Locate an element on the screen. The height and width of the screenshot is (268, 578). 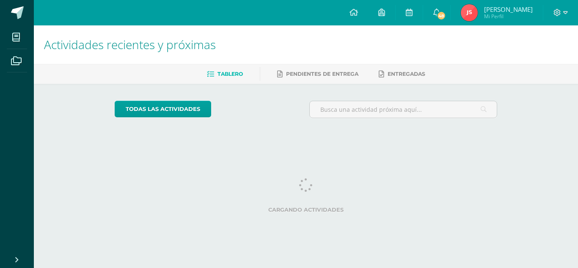
span: Actividades recientes y próximas is located at coordinates (130, 44).